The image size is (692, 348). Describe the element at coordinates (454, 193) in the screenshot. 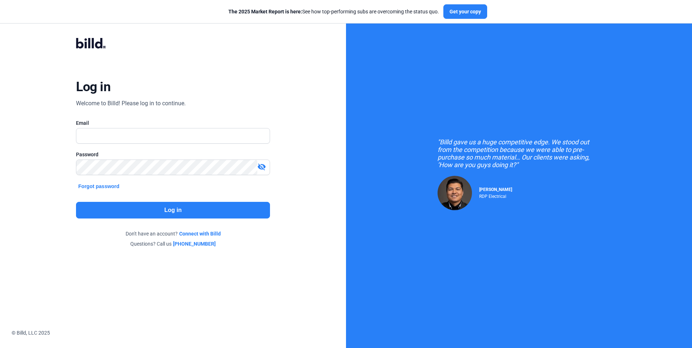

I see `img: Raul Pacheco` at that location.